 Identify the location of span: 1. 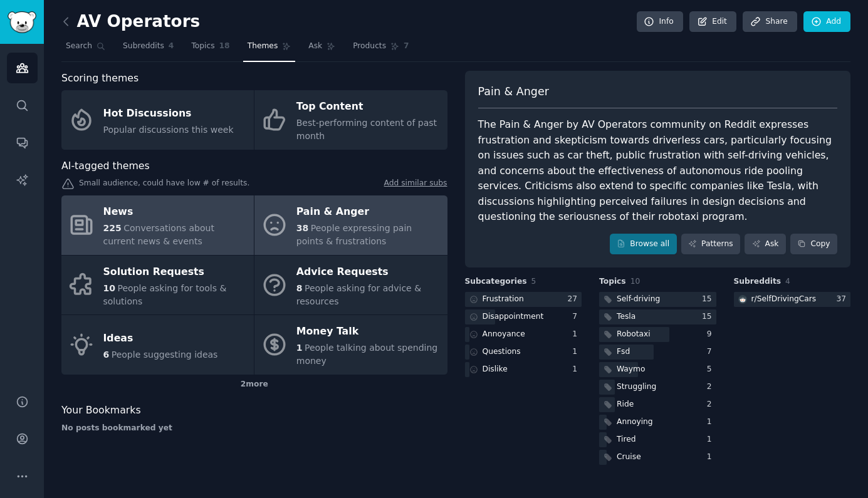
(300, 348).